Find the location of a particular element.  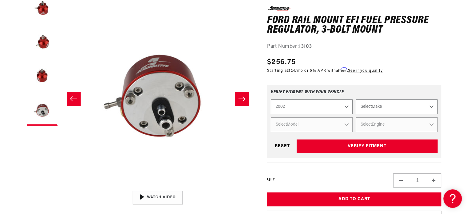

h1: Ford Rail Mount EFI Fuel Pressure Regulator, 3-Bolt Mount is located at coordinates (354, 25).